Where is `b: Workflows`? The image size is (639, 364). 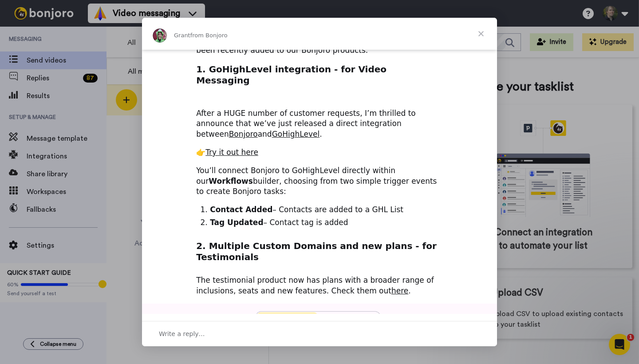
b: Workflows is located at coordinates (231, 181).